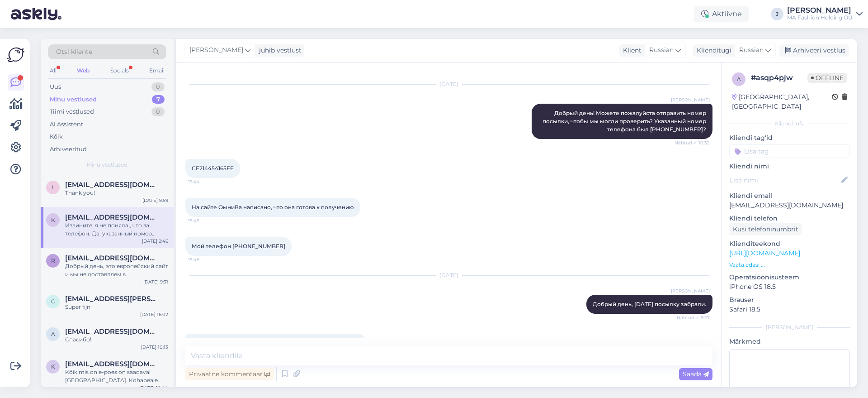 Image resolution: width=868 pixels, height=398 pixels. I want to click on span: Nähtud ✓ 10:32, so click(692, 142).